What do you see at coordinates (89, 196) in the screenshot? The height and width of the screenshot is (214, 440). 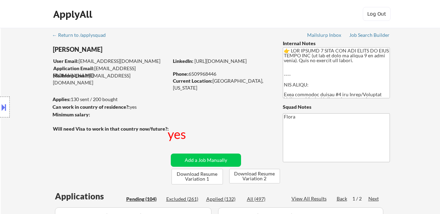 I see `div: Applications` at bounding box center [89, 196].